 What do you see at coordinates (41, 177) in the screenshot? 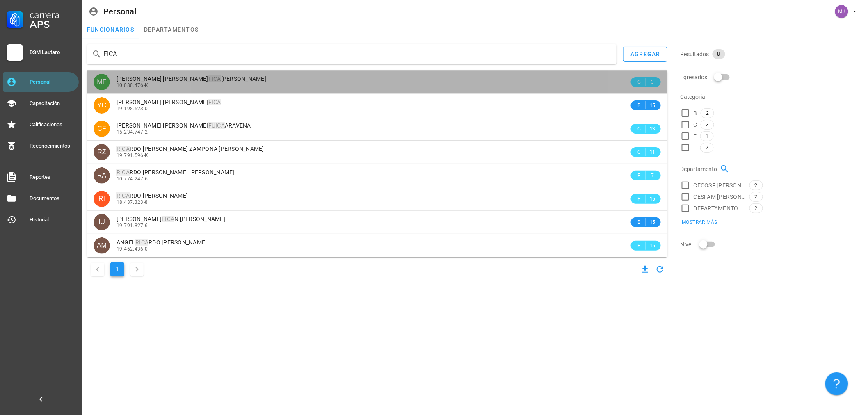
I see `a: Reportes` at bounding box center [41, 177].